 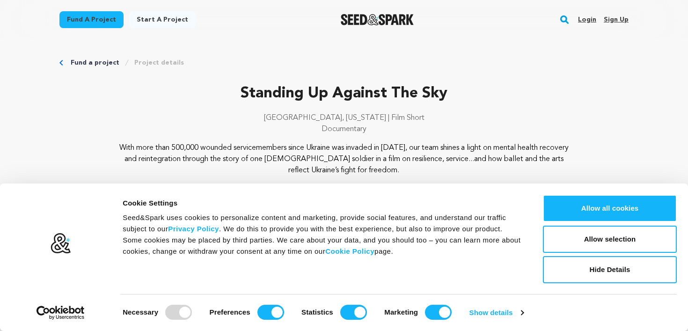 I want to click on a: Usercentrics Cookiebot - opens in a new window, so click(x=60, y=313).